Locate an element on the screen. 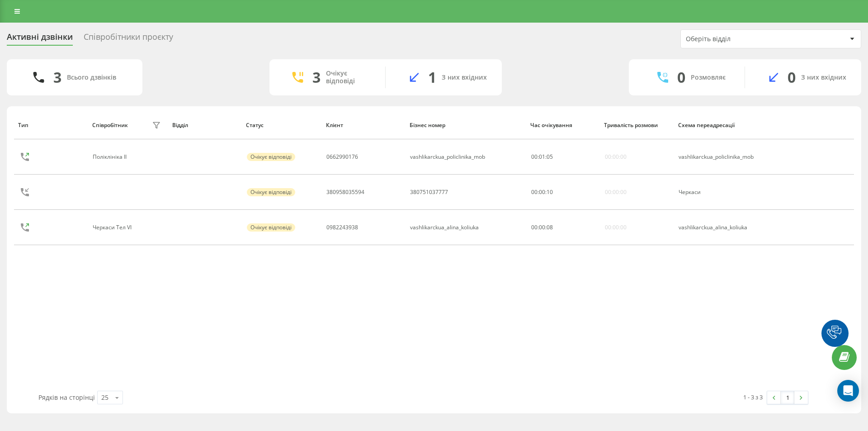 The height and width of the screenshot is (431, 868). div: Розмовляє is located at coordinates (708, 77).